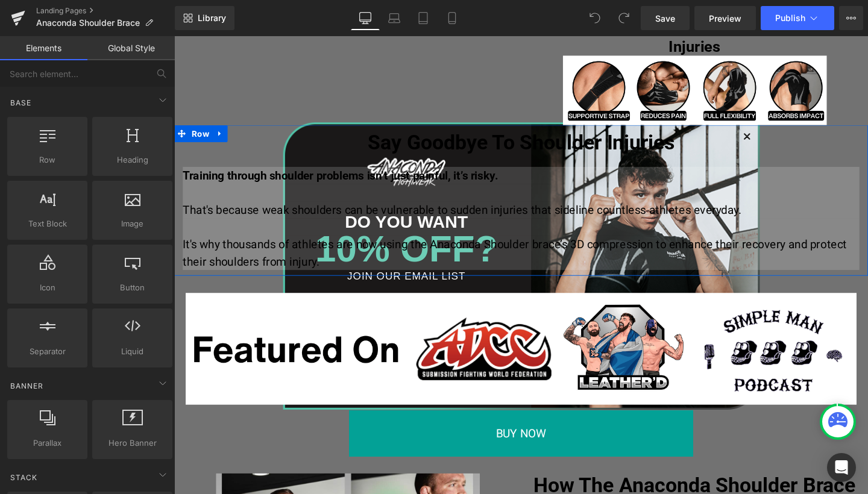 This screenshot has height=494, width=868. Describe the element at coordinates (798, 18) in the screenshot. I see `button: Publish` at that location.